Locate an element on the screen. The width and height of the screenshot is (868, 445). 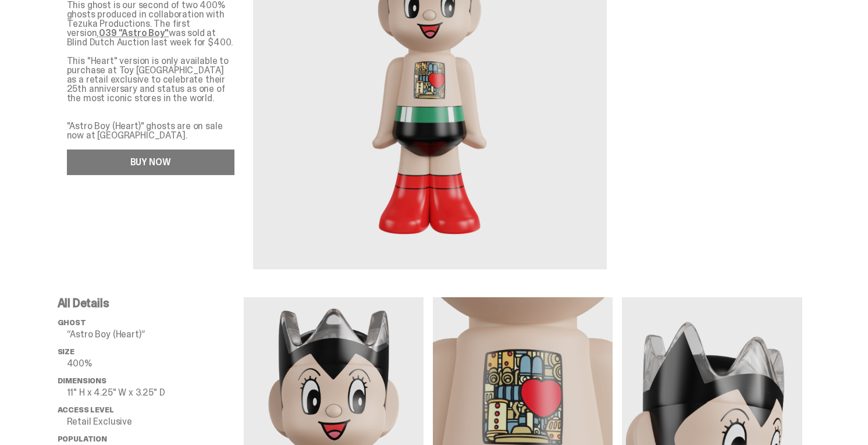
p: Retail Exclusive is located at coordinates (155, 421).